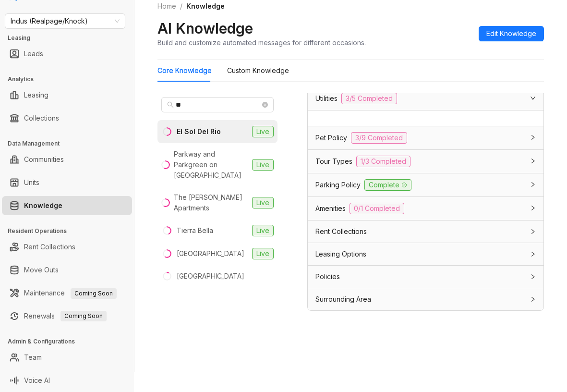 The height and width of the screenshot is (392, 567). What do you see at coordinates (67, 357) in the screenshot?
I see `li: Team` at bounding box center [67, 357].